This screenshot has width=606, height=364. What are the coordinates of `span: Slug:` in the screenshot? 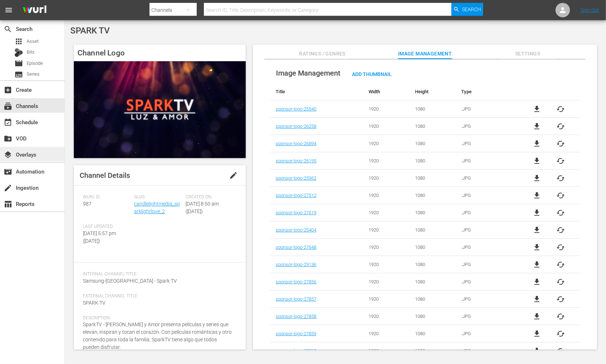 It's located at (158, 197).